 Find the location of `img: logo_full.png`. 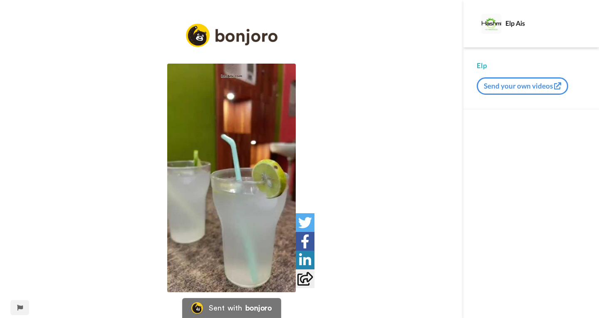

img: logo_full.png is located at coordinates (232, 35).